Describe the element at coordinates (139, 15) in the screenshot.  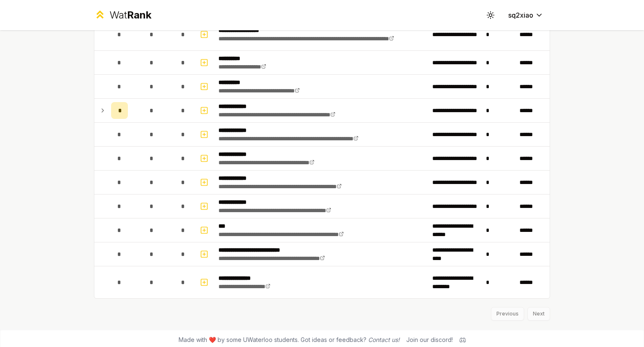
I see `span: Rank` at that location.